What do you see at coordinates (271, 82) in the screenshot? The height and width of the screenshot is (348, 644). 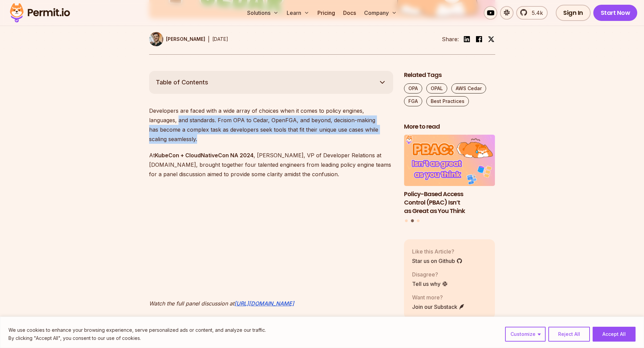 I see `button: Table of Contents` at bounding box center [271, 82].